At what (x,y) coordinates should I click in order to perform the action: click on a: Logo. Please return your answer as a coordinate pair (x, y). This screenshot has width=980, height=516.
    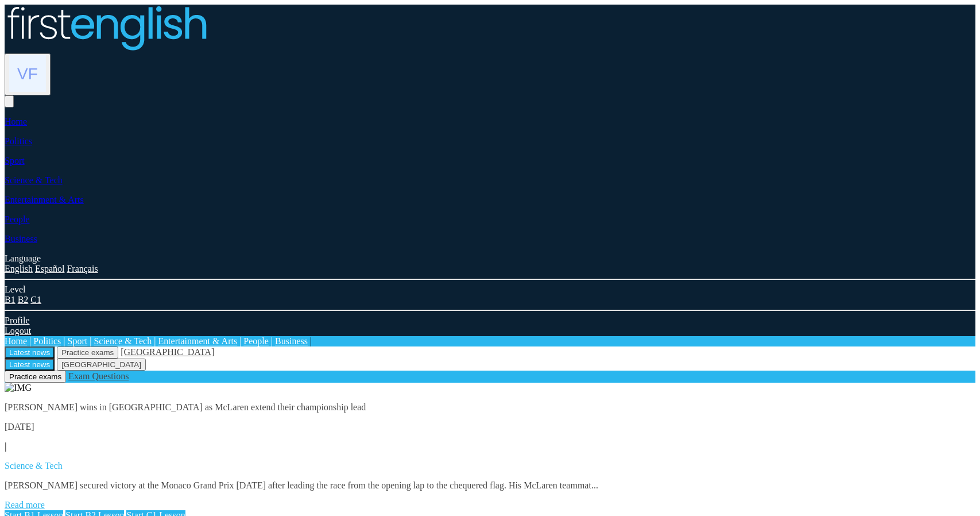
    Looking at the image, I should click on (490, 29).